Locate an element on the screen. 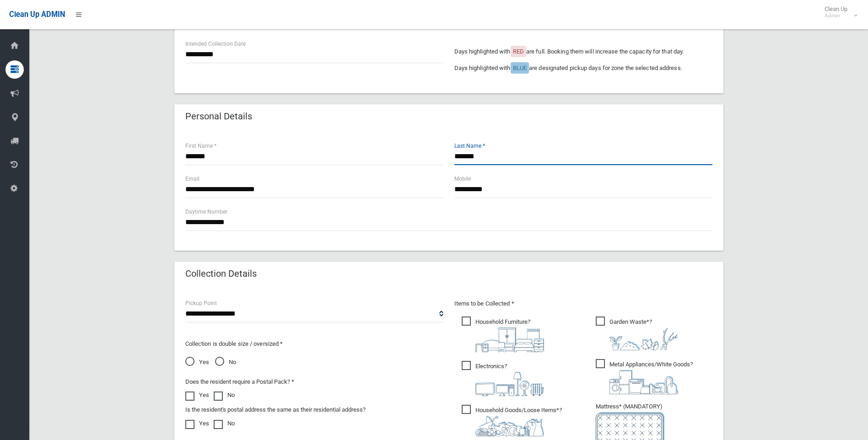  img: b13cc3517677393f34c0a387616ef184.png is located at coordinates (510, 426).